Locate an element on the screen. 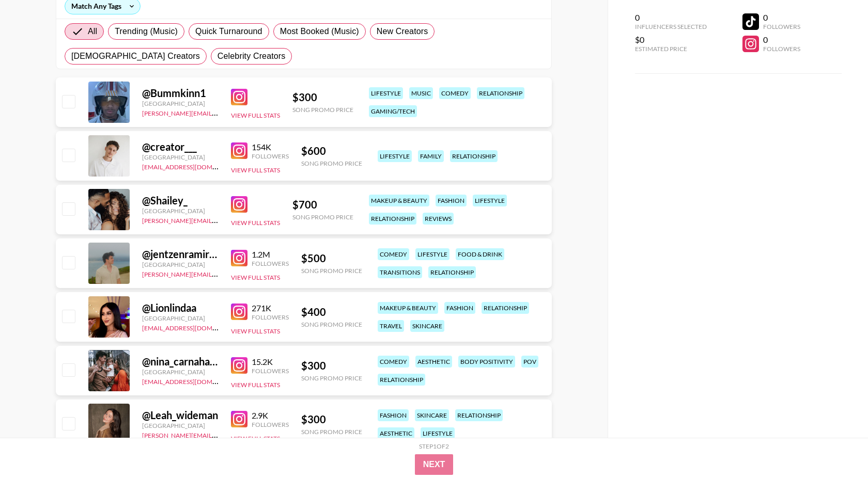 This screenshot has height=479, width=868. div: transitions is located at coordinates (400, 272).